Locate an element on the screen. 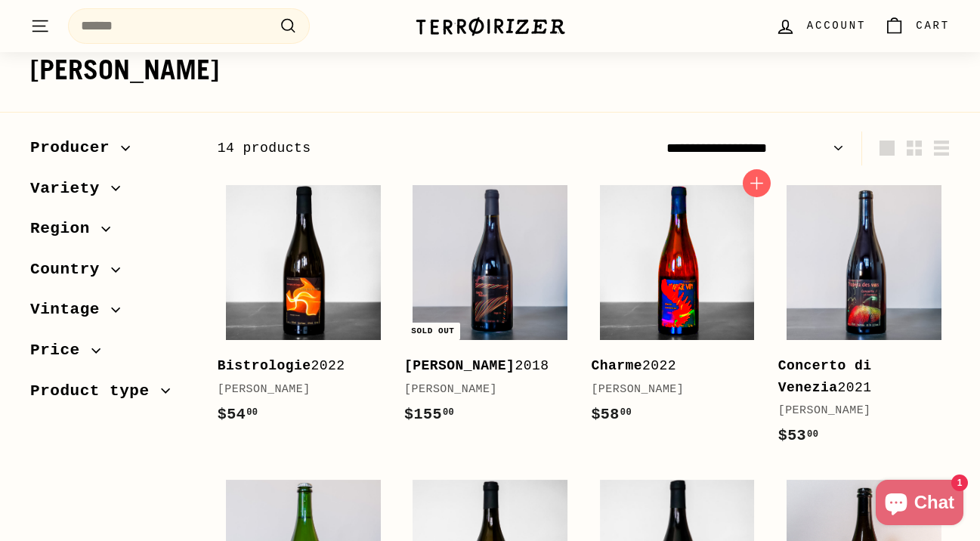 This screenshot has height=541, width=980. button: Product type is located at coordinates (112, 395).